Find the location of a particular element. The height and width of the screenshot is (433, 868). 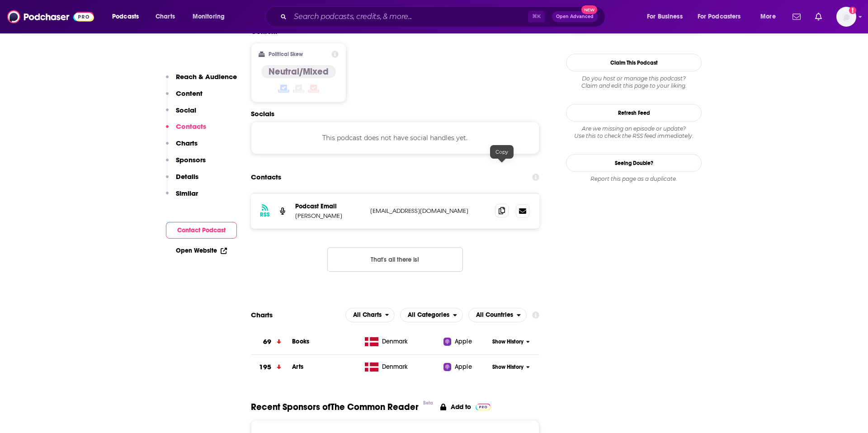

span: All Categories is located at coordinates (429, 315).